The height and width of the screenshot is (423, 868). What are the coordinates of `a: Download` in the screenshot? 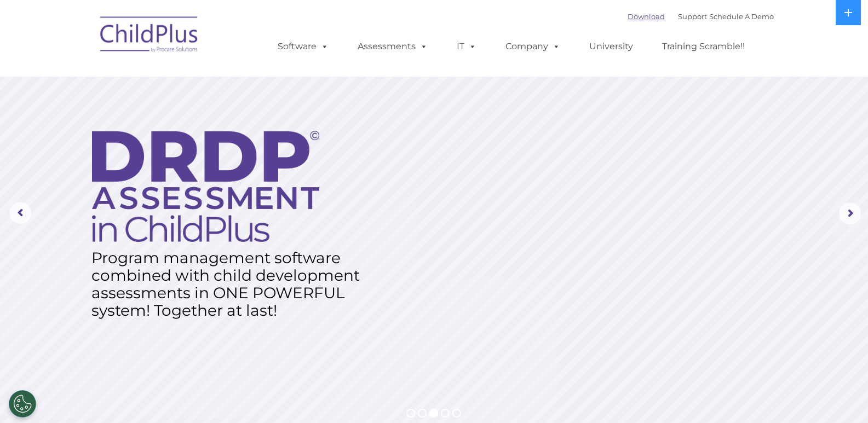 It's located at (646, 16).